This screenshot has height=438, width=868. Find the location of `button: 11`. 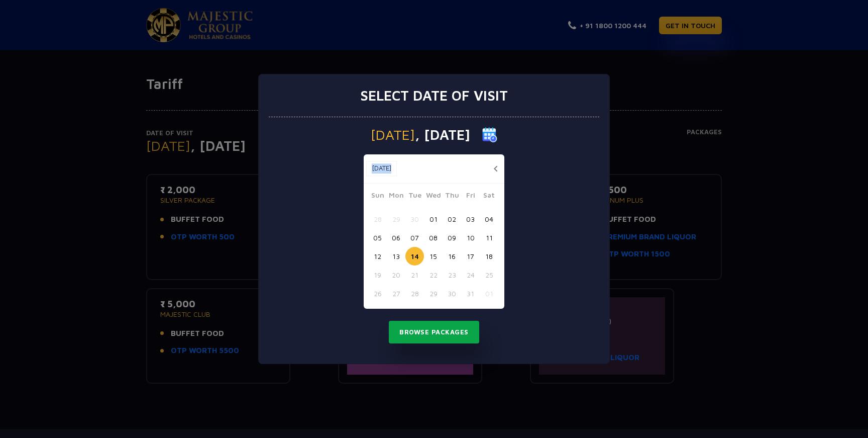

button: 11 is located at coordinates (488, 237).